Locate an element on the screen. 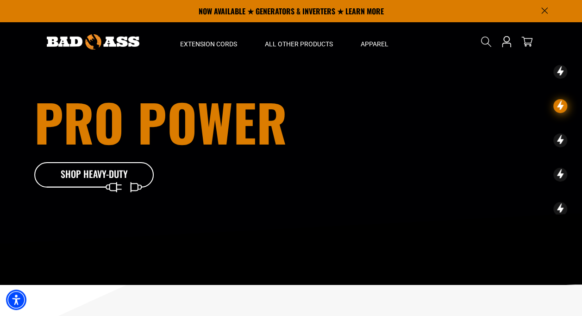 The image size is (582, 316). img: Bad Ass Extension Cords is located at coordinates (93, 42).